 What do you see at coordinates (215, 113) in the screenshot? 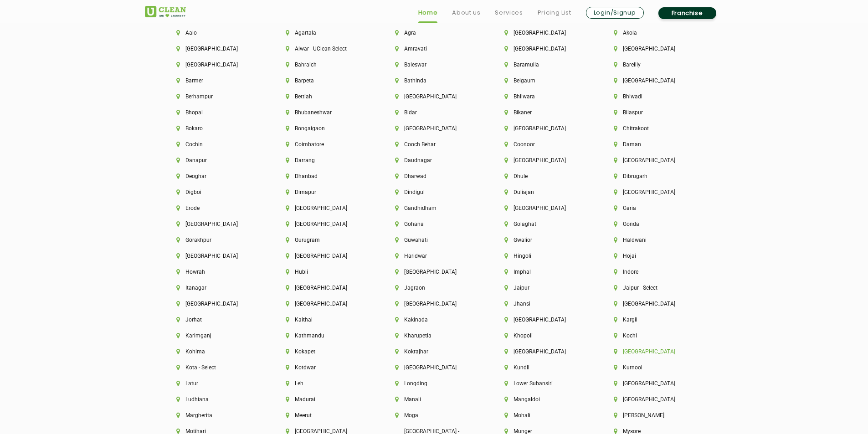
I see `li: Bhopal` at bounding box center [215, 113].